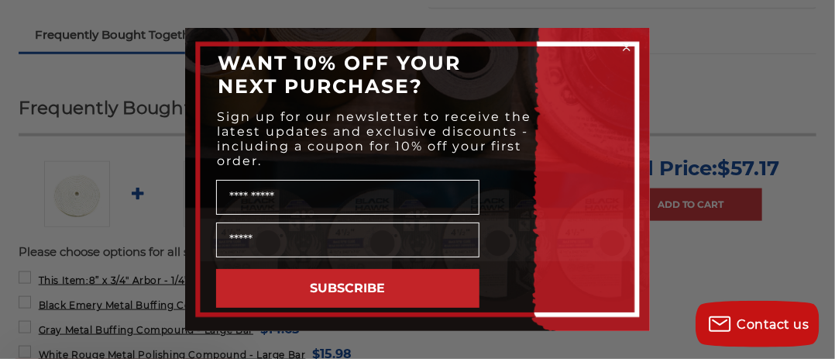 Image resolution: width=835 pixels, height=359 pixels. What do you see at coordinates (348, 288) in the screenshot?
I see `button: SUBSCRIBE` at bounding box center [348, 288].